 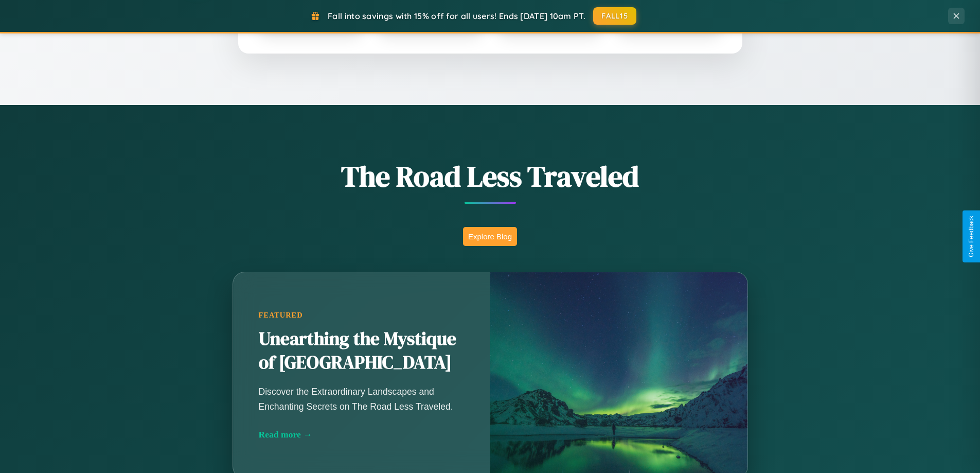 I want to click on p: Discover the Extraordinary Landscapes and Enchanting Secrets on The Road Less Traveled., so click(x=362, y=399).